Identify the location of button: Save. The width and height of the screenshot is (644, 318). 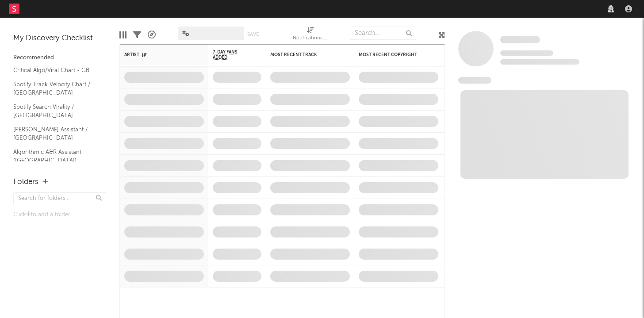
(253, 34).